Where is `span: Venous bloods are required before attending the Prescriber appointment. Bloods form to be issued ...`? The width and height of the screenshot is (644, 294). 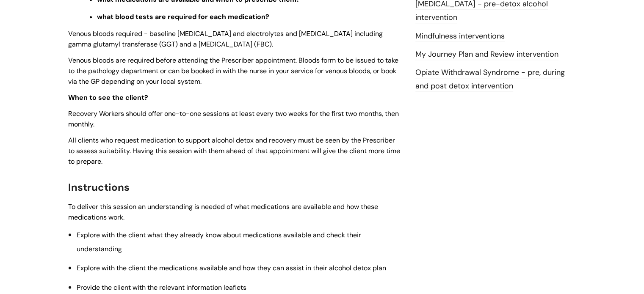 span: Venous bloods are required before attending the Prescriber appointment. Bloods form to be issued ... is located at coordinates (233, 71).